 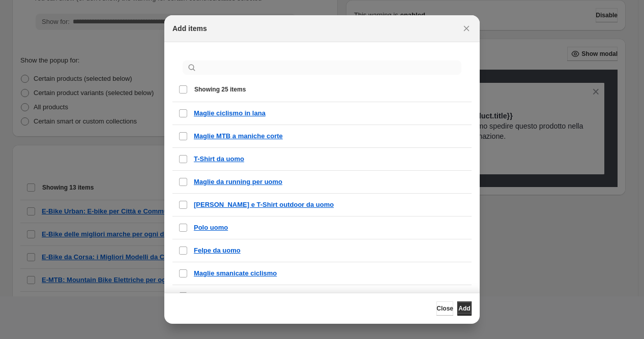 What do you see at coordinates (238, 182) in the screenshot?
I see `a: Maglie da running per uomo` at bounding box center [238, 182].